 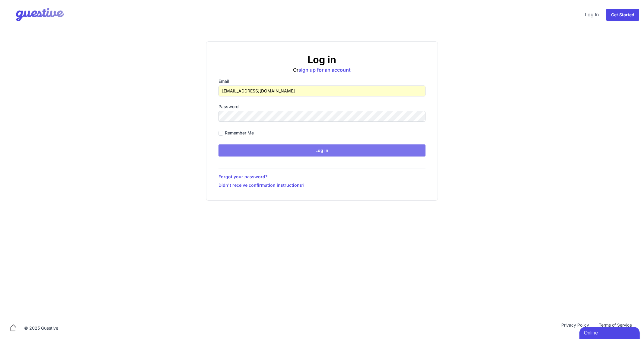 I want to click on a: Log In, so click(x=592, y=14).